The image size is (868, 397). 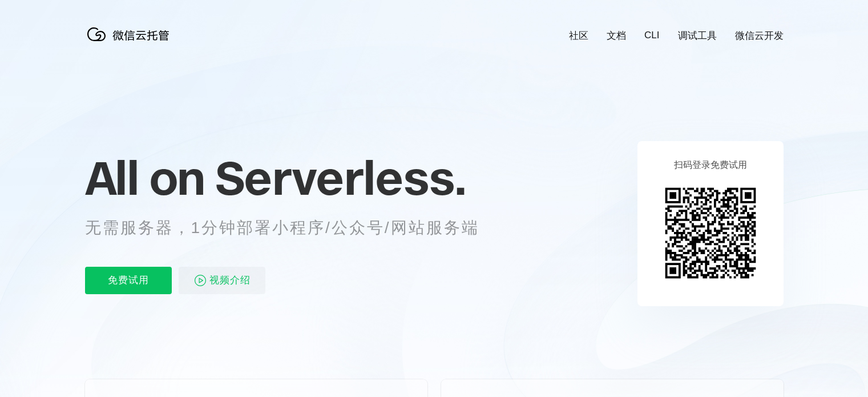 I want to click on p: 免费试用, so click(x=128, y=280).